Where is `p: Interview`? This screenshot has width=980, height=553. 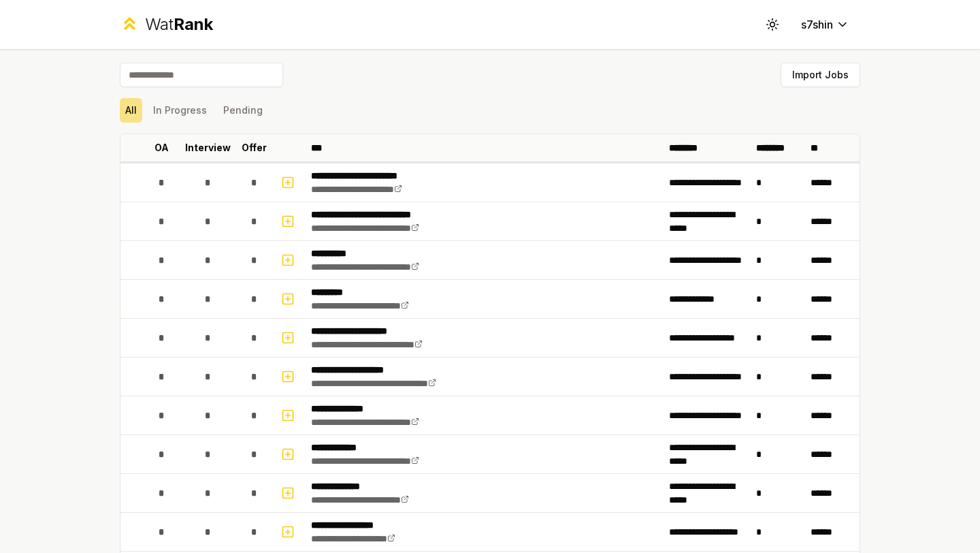 p: Interview is located at coordinates (208, 148).